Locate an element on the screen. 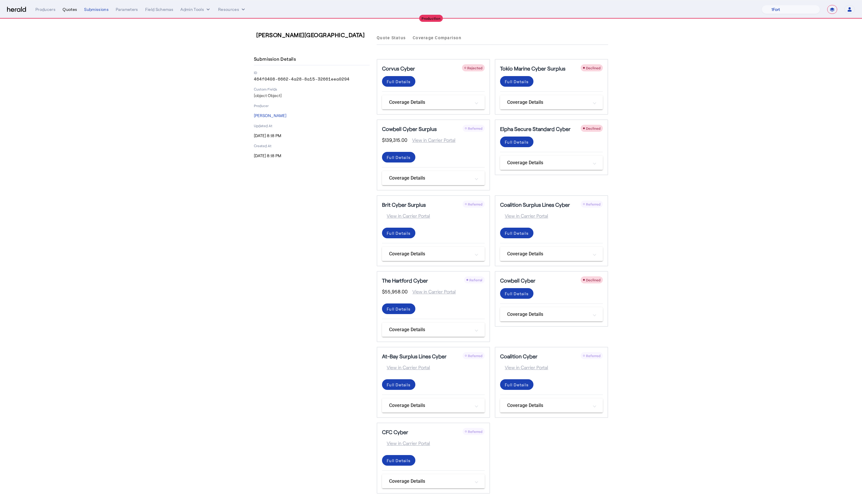  h5: The Hartford Cyber is located at coordinates (405, 280).